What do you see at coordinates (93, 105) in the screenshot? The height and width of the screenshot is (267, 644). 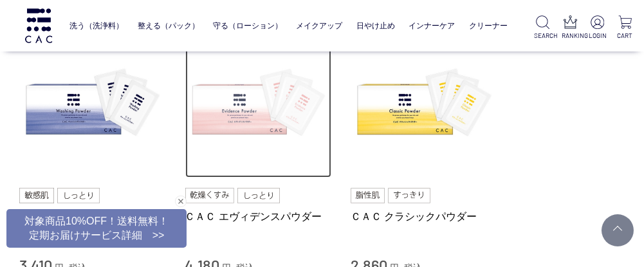 I see `a: ＣＡＣ ウォッシングパウダー` at bounding box center [93, 105].